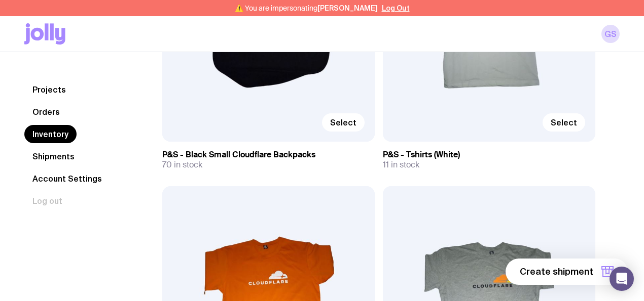 This screenshot has width=644, height=301. What do you see at coordinates (306, 8) in the screenshot?
I see `span: ⚠️ You are impersonating` at bounding box center [306, 8].